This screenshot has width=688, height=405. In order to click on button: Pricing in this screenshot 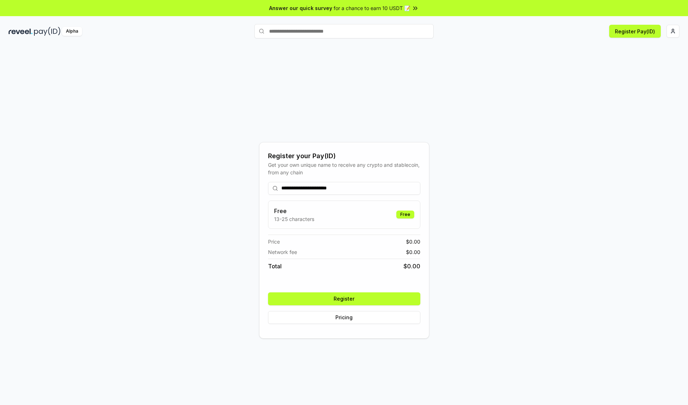, I will do `click(344, 317)`.